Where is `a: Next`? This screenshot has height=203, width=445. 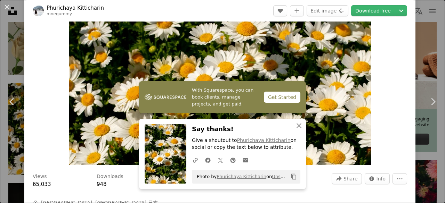
a: Next is located at coordinates (432, 102).